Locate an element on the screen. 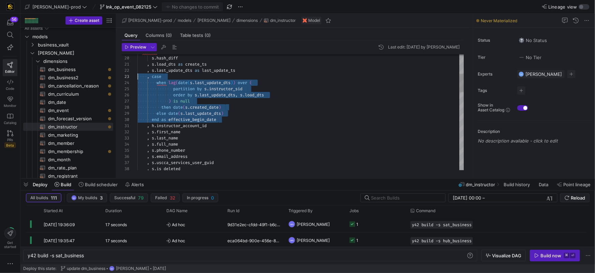  span: instructor_account_id is located at coordinates (182, 126).